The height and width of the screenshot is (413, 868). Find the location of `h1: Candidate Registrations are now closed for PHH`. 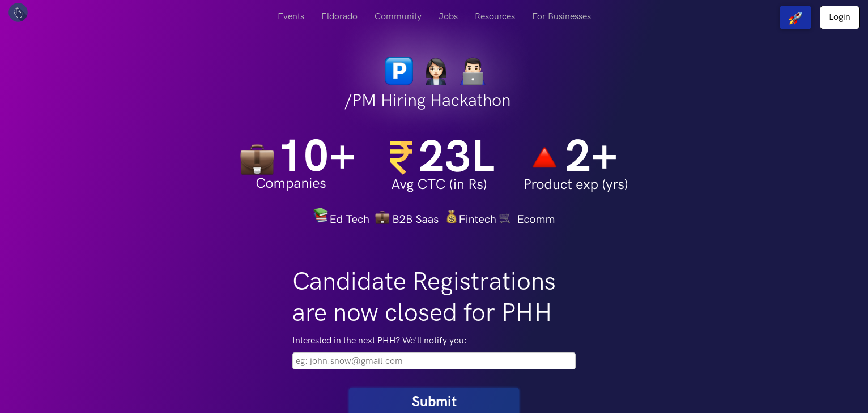

h1: Candidate Registrations are now closed for PHH is located at coordinates (434, 298).